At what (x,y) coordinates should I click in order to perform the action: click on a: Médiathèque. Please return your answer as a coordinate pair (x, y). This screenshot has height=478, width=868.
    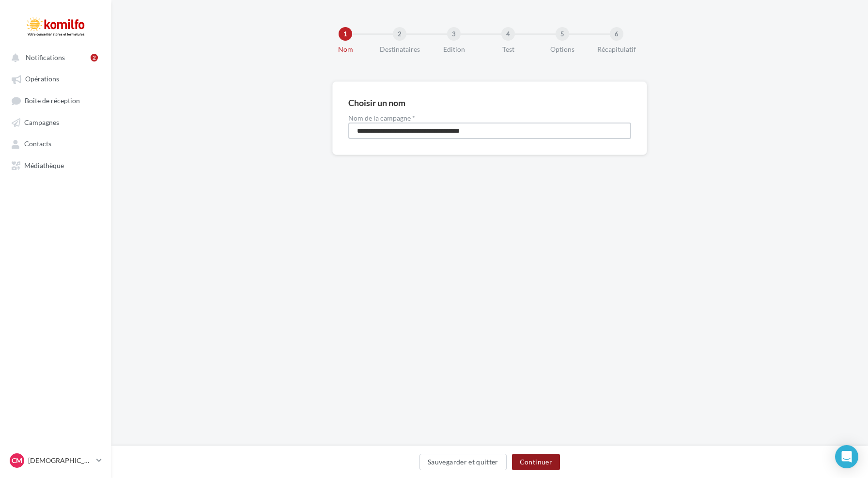
    Looking at the image, I should click on (56, 165).